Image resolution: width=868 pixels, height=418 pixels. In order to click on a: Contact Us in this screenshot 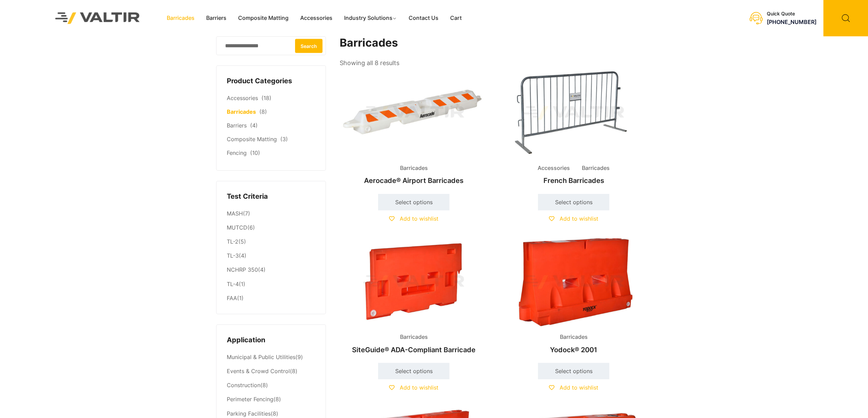, I will do `click(423, 18)`.